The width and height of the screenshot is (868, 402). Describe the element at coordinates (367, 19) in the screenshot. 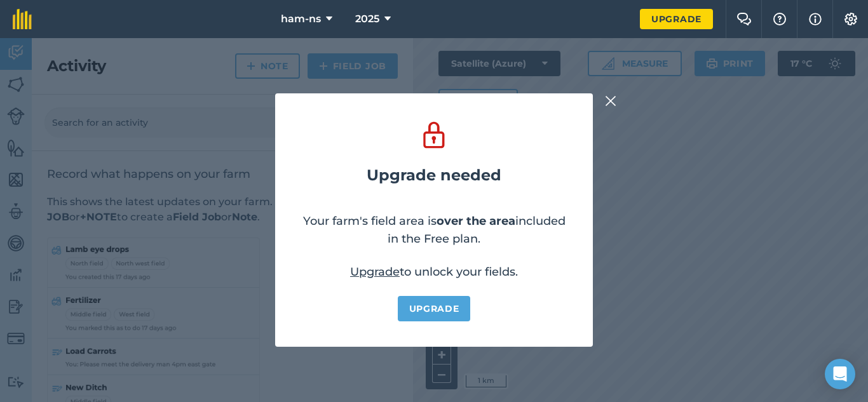

I see `span: 2025` at that location.